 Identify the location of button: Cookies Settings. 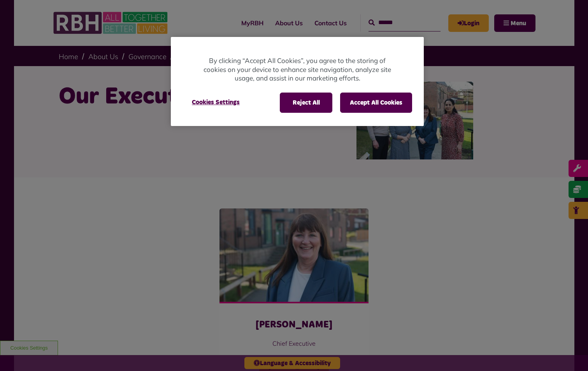
(216, 102).